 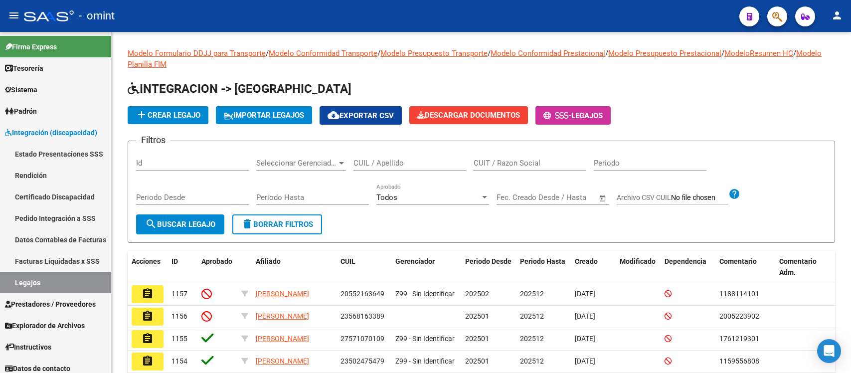 I want to click on button: Buscar Legajo, so click(x=180, y=224).